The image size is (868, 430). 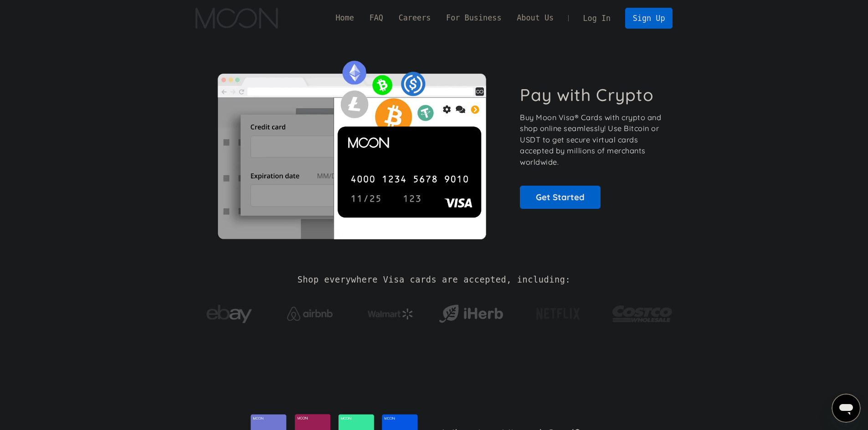 What do you see at coordinates (433, 280) in the screenshot?
I see `h2: Shop everywhere Visa cards are accepted, including:` at bounding box center [433, 280].